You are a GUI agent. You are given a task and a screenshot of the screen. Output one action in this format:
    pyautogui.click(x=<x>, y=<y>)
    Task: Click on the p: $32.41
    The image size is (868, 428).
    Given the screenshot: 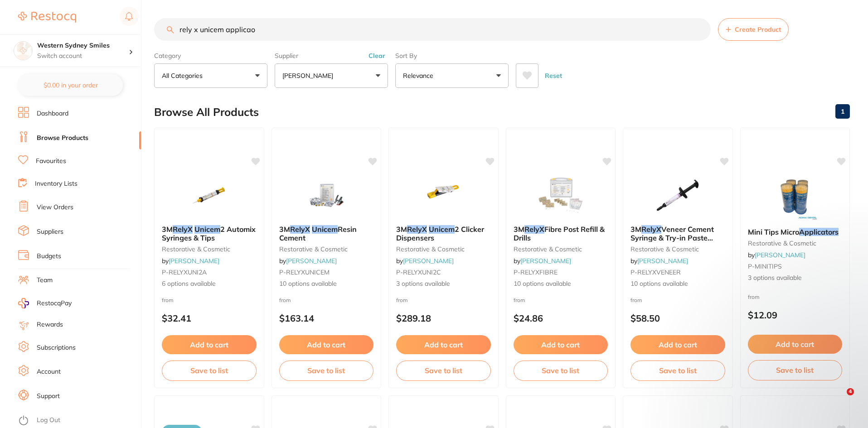 What is the action you would take?
    pyautogui.click(x=209, y=318)
    